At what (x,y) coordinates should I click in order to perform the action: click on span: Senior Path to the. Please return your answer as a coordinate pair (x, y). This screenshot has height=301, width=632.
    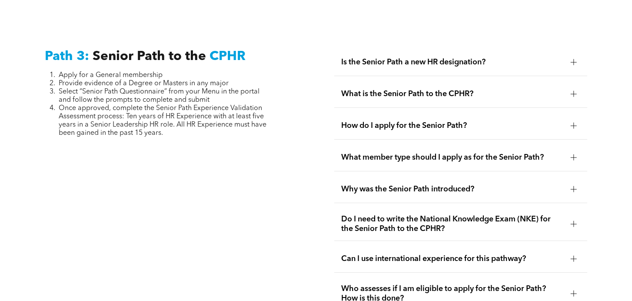
    Looking at the image, I should click on (149, 57).